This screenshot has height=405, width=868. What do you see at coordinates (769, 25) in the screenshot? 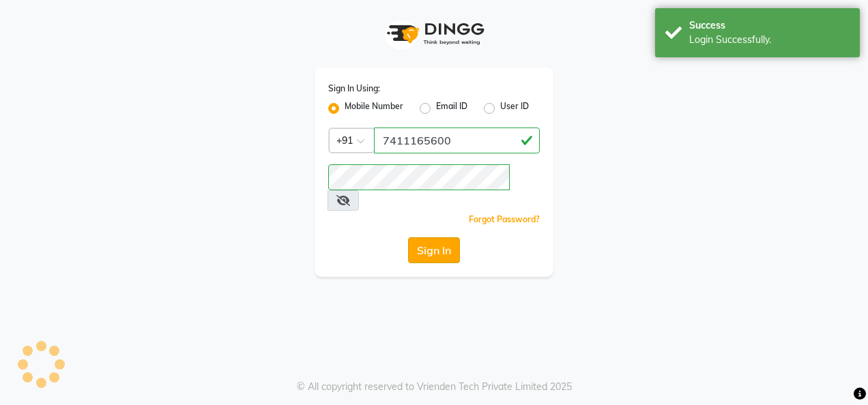
I see `div: Success` at bounding box center [769, 25].